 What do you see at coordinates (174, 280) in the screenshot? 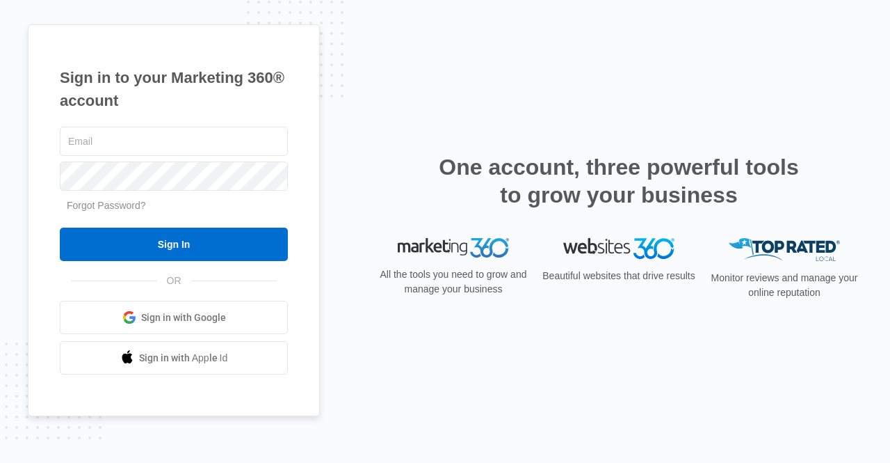
I see `span: OR` at bounding box center [174, 280].